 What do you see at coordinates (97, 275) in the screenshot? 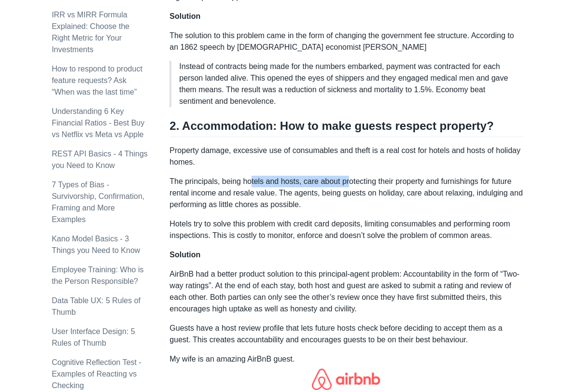
I see `a: Employee Training: Who is the Person Responsible?` at bounding box center [97, 275].